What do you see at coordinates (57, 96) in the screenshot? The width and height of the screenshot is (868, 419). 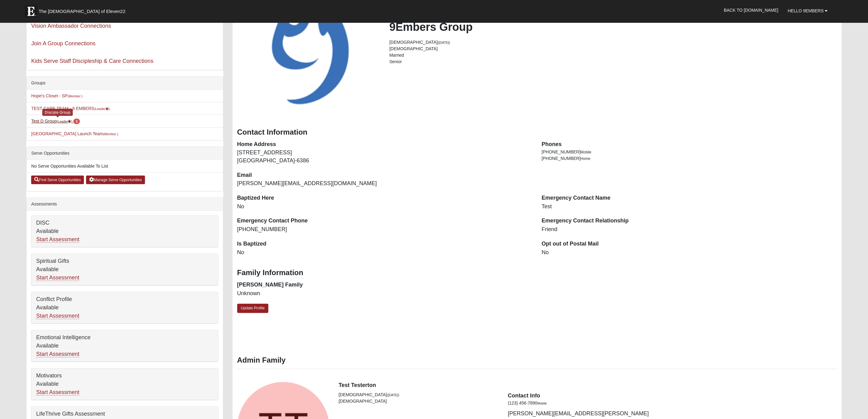 I see `a: Hope's Closet - SP(Member )` at bounding box center [57, 96].